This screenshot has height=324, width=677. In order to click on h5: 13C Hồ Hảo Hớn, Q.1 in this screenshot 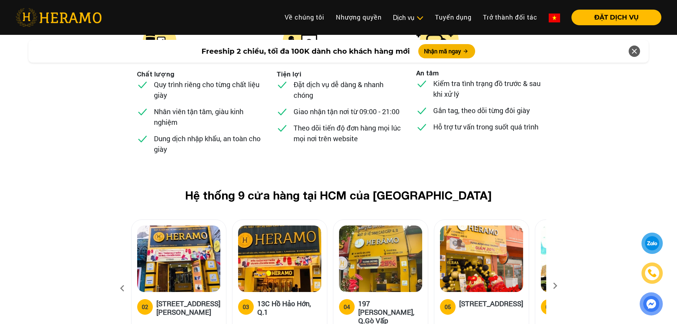, I will do `click(289, 308)`.